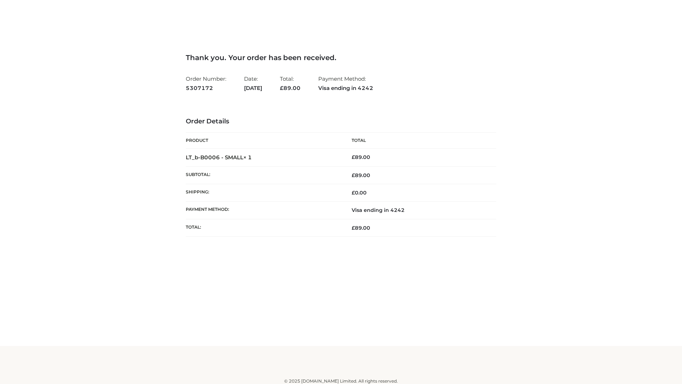 This screenshot has height=384, width=682. Describe the element at coordinates (263, 193) in the screenshot. I see `th: Shipping:` at that location.